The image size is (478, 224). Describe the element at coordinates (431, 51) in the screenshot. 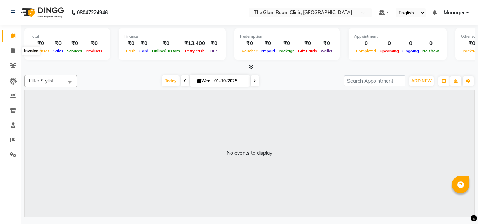

I see `span: No show` at that location.